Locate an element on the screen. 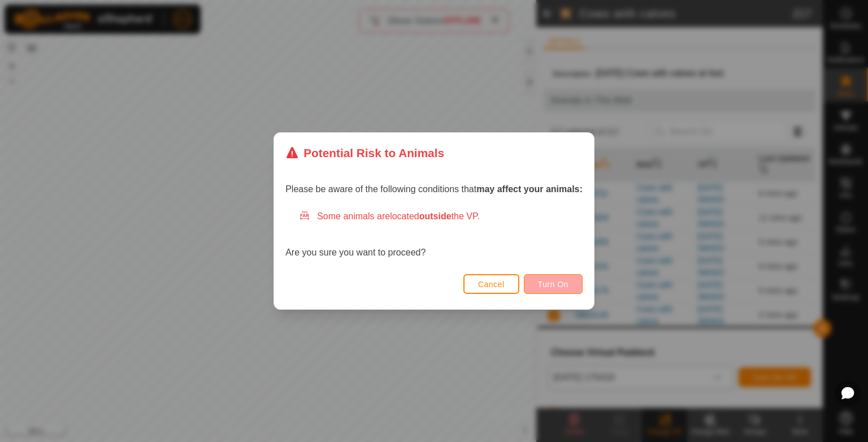  strong: outside is located at coordinates (436, 216).